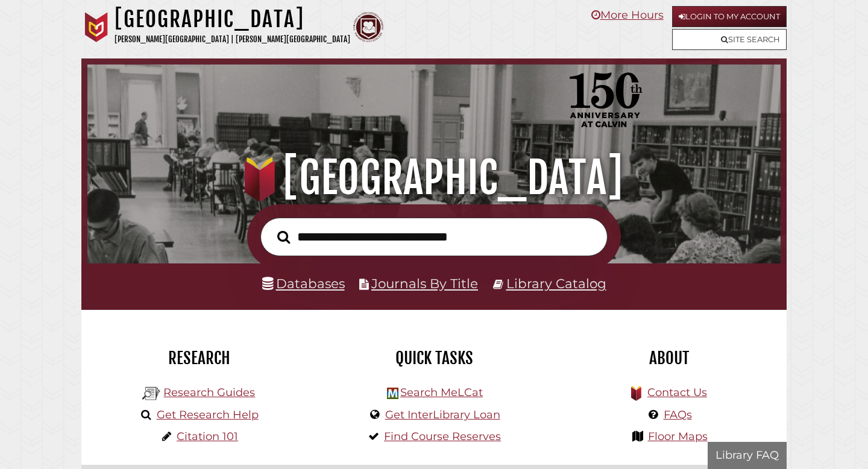 The image size is (868, 469). I want to click on a: Site Search, so click(729, 39).